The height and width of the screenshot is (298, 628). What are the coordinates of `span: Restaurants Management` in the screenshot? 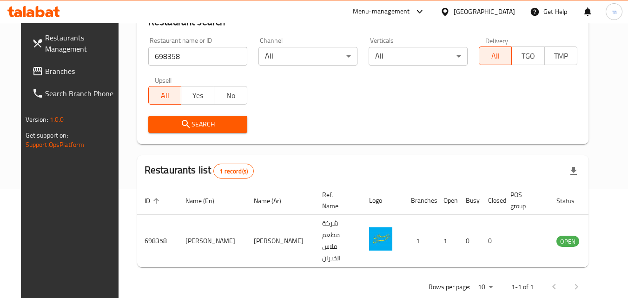 It's located at (82, 43).